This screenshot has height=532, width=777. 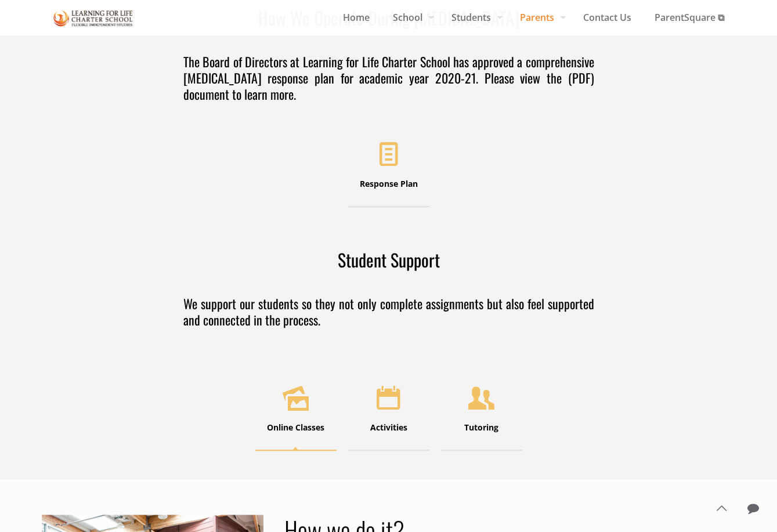 I want to click on a: Back to top icon, so click(x=721, y=508).